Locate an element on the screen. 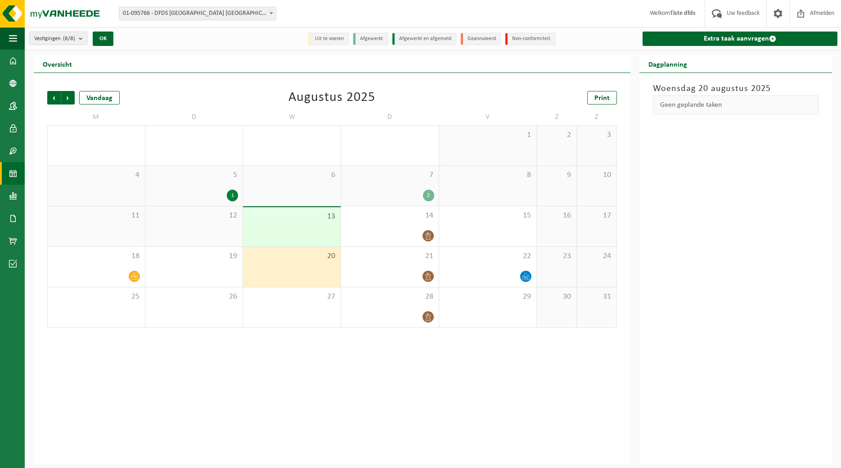 This screenshot has height=468, width=841. span: 13 is located at coordinates (292, 217).